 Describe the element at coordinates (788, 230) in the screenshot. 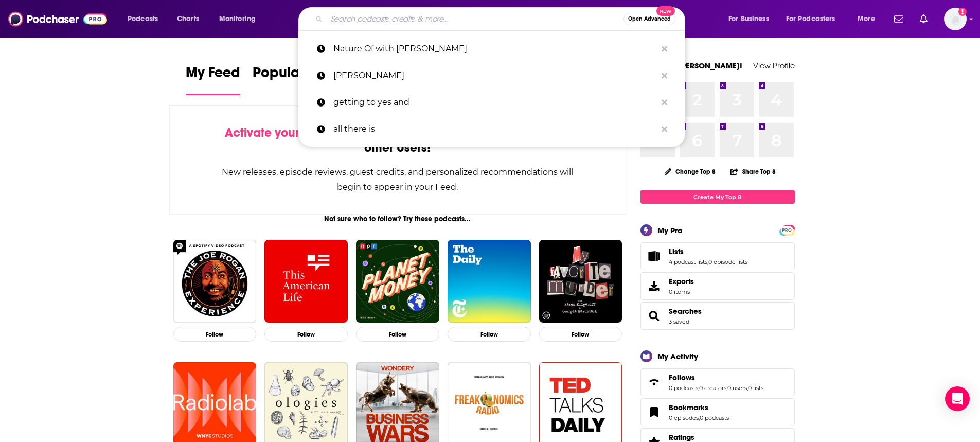

I see `a: PRO` at that location.